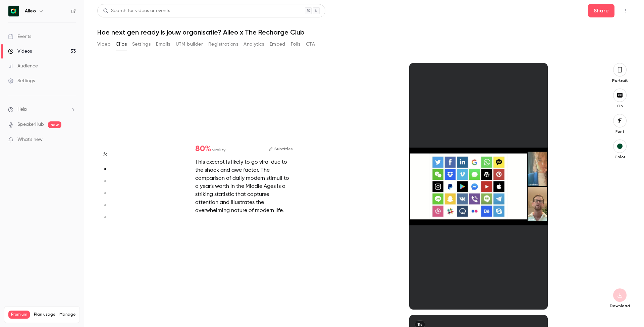  What do you see at coordinates (189, 44) in the screenshot?
I see `button: UTM builder` at bounding box center [189, 44].